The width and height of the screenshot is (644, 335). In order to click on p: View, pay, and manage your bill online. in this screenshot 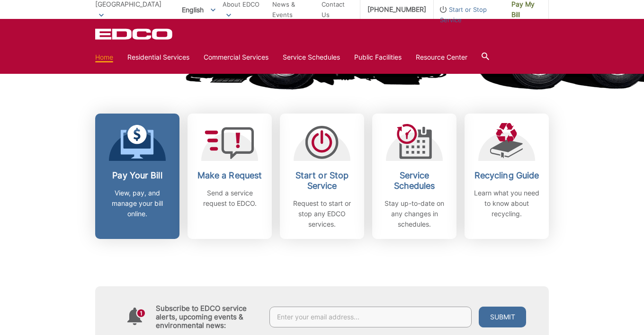, I will do `click(137, 204)`.